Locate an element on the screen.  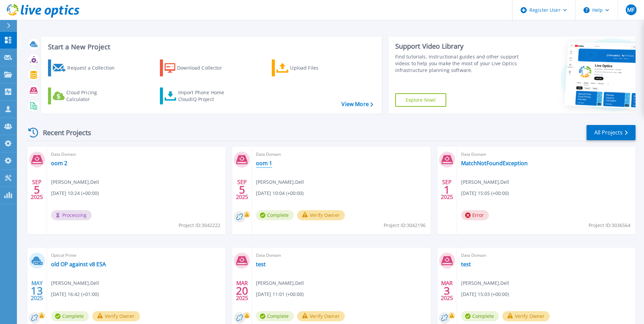
a: oom 1 is located at coordinates (264, 163).